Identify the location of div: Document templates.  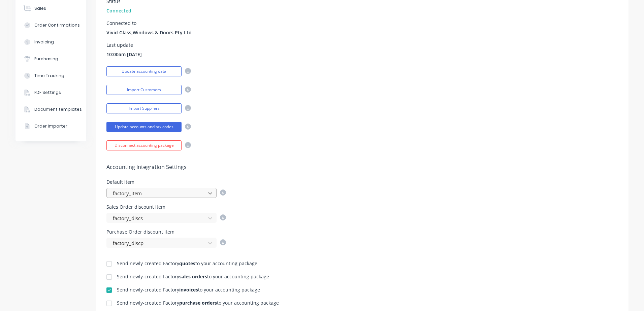
(58, 109).